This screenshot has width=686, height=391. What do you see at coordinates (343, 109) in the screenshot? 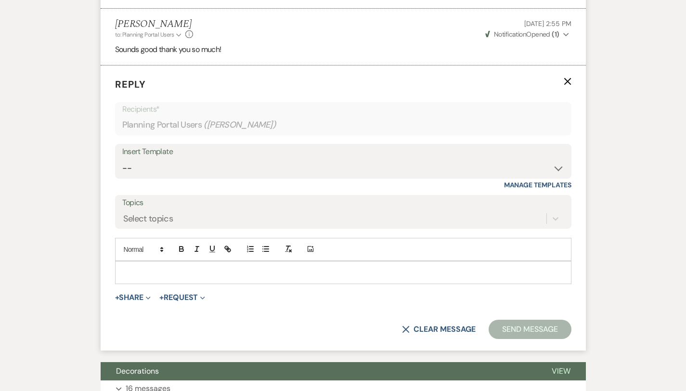
I see `p: Recipients*` at bounding box center [343, 109].